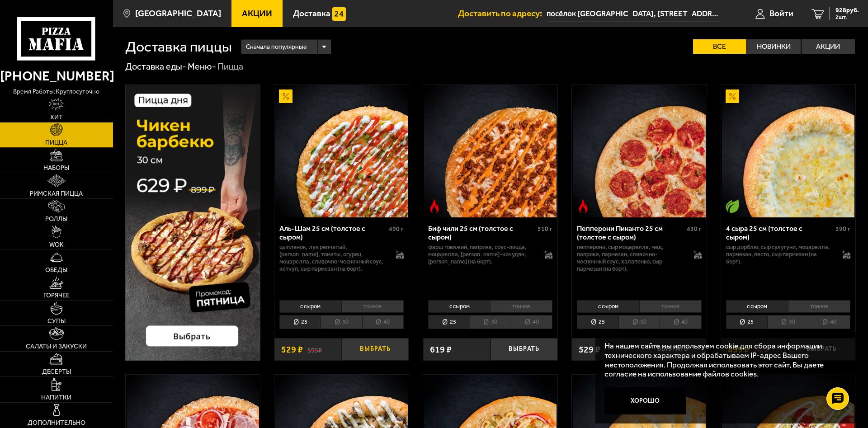  What do you see at coordinates (720, 46) in the screenshot?
I see `label: Все` at bounding box center [720, 46].